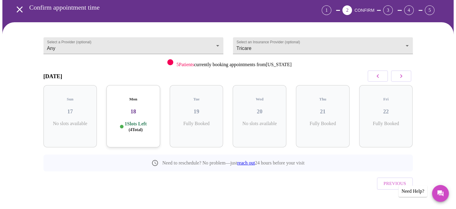 The height and width of the screenshot is (209, 456). Describe the element at coordinates (347, 10) in the screenshot. I see `div: 2` at that location.